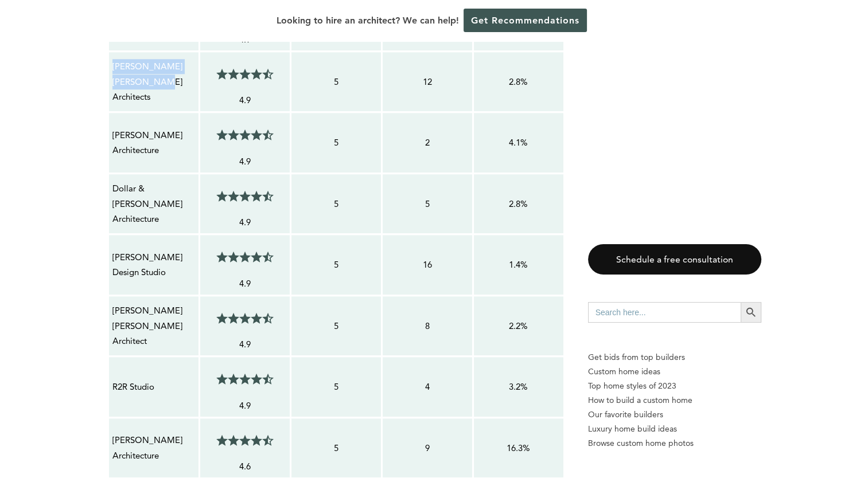 Image resolution: width=868 pixels, height=478 pixels. I want to click on p: 1.4%, so click(518, 265).